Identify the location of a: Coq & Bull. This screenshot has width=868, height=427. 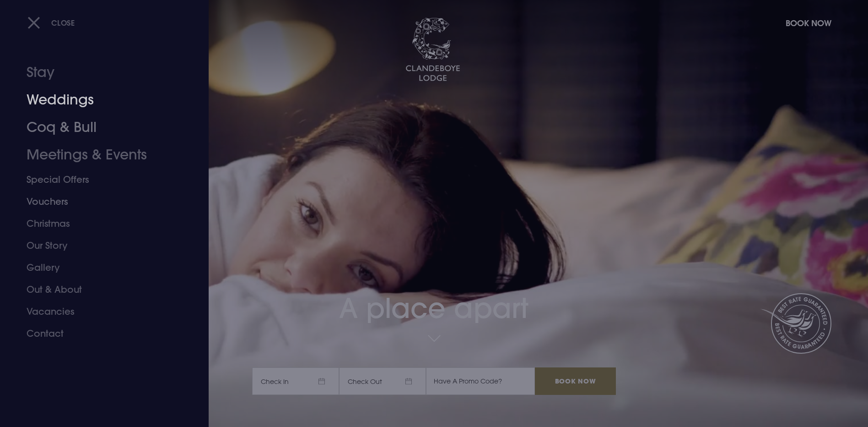
(99, 128).